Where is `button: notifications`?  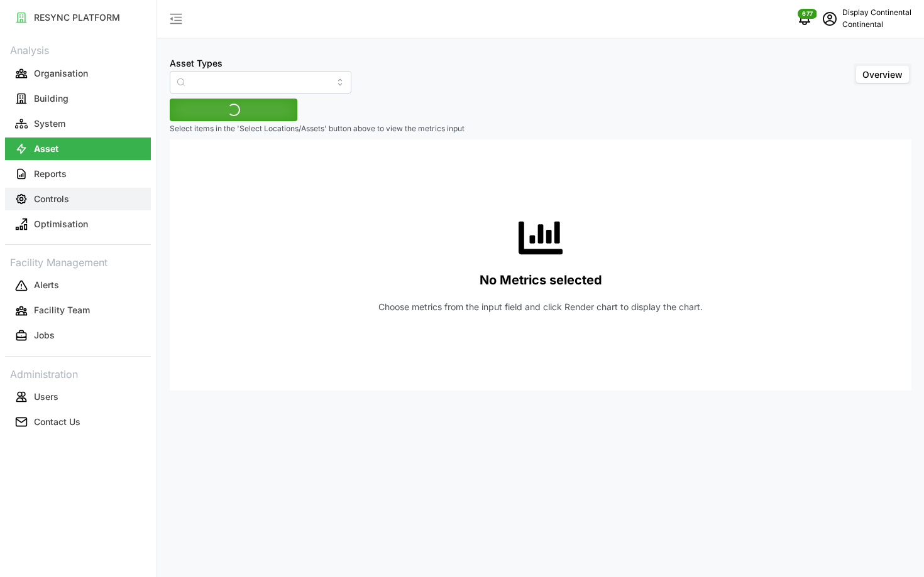
button: notifications is located at coordinates (805, 19).